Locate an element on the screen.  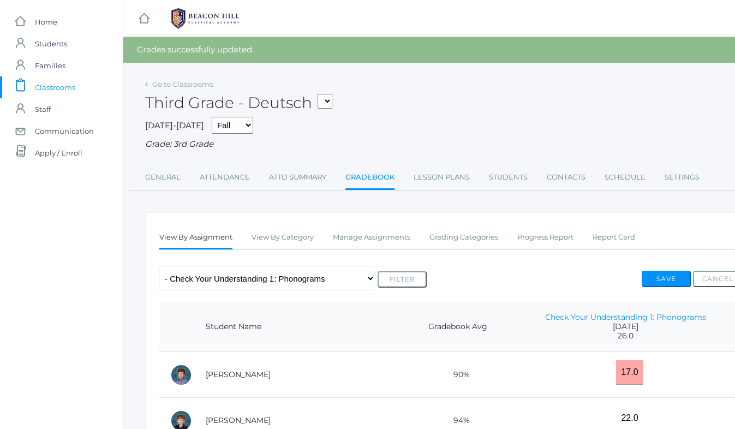
a: Lesson Plans is located at coordinates (441, 177).